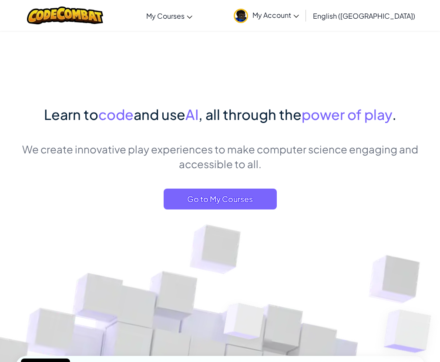  I want to click on img: avatar, so click(241, 16).